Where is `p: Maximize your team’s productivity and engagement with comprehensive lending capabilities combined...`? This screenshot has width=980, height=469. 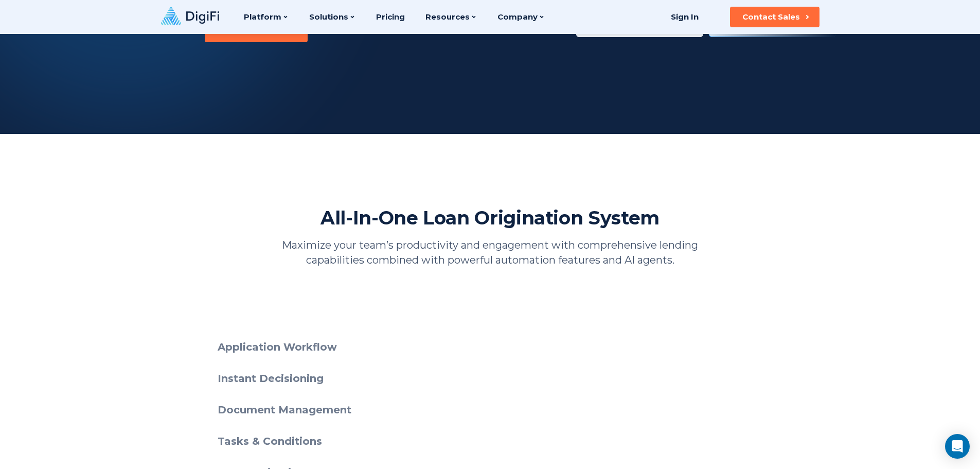 p: Maximize your team’s productivity and engagement with comprehensive lending capabilities combined... is located at coordinates (490, 252).